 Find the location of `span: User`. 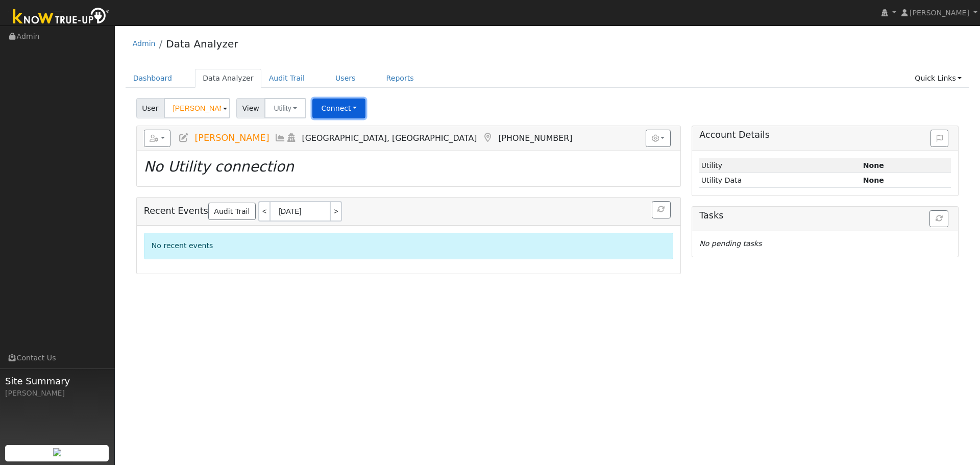

span: User is located at coordinates (150, 109).